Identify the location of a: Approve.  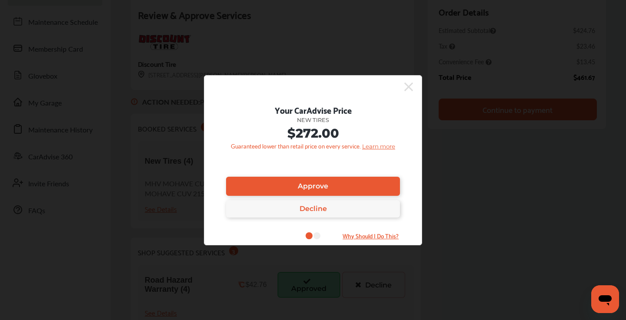
(313, 186).